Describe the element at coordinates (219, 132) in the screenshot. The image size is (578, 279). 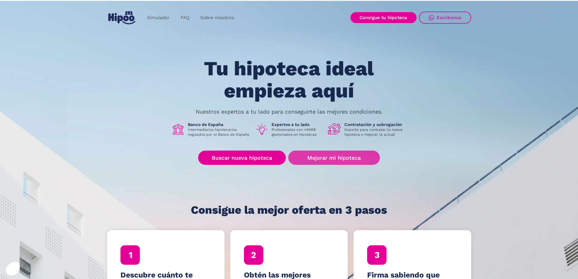
I see `p: Intermediarios hipotecarios regulados por el Banco de España` at that location.